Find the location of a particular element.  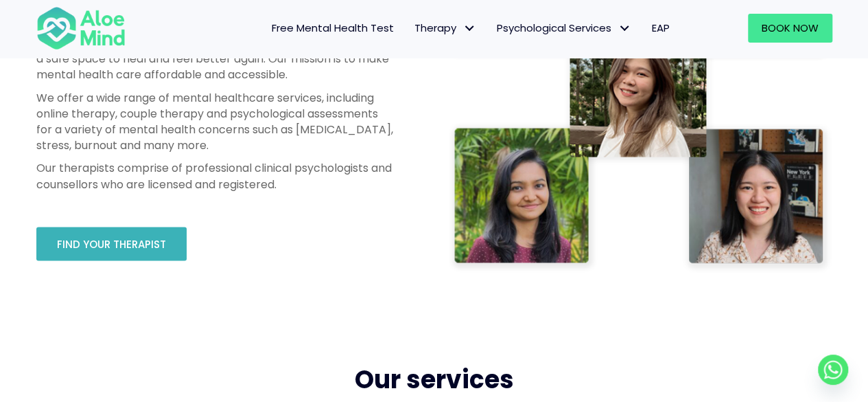

img: Aloe mind Logo is located at coordinates (81, 28).